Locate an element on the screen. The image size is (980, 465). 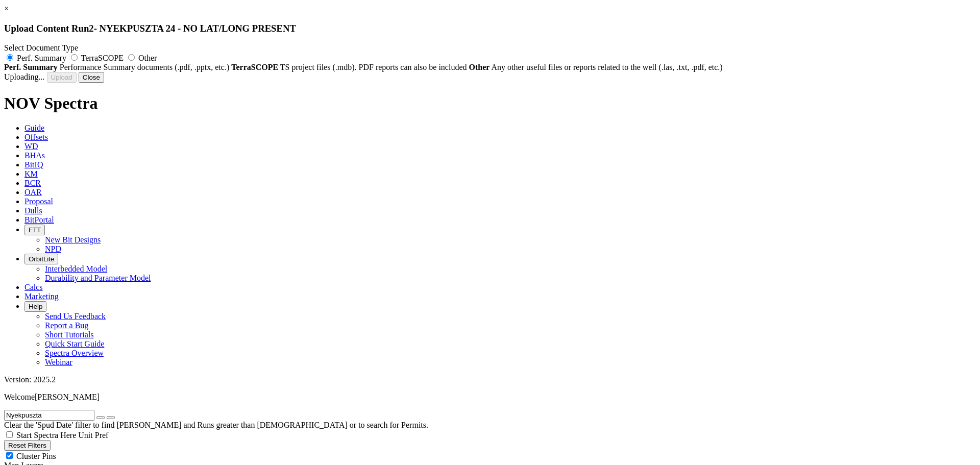
span: Cluster Pins is located at coordinates (36, 456).